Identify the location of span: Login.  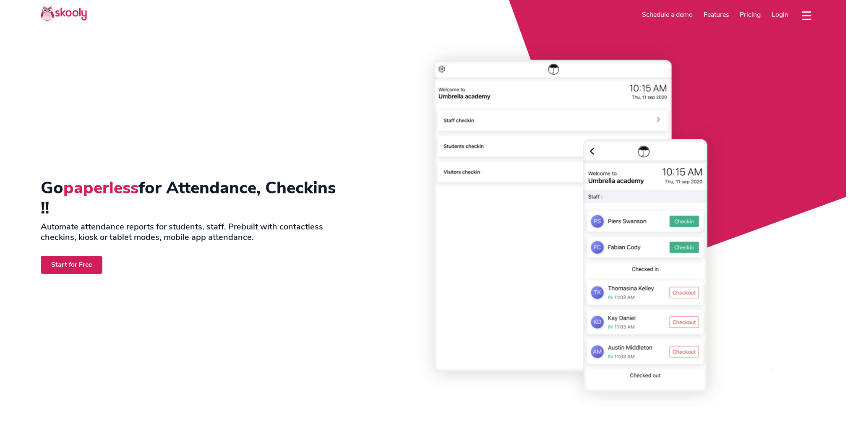
(780, 15).